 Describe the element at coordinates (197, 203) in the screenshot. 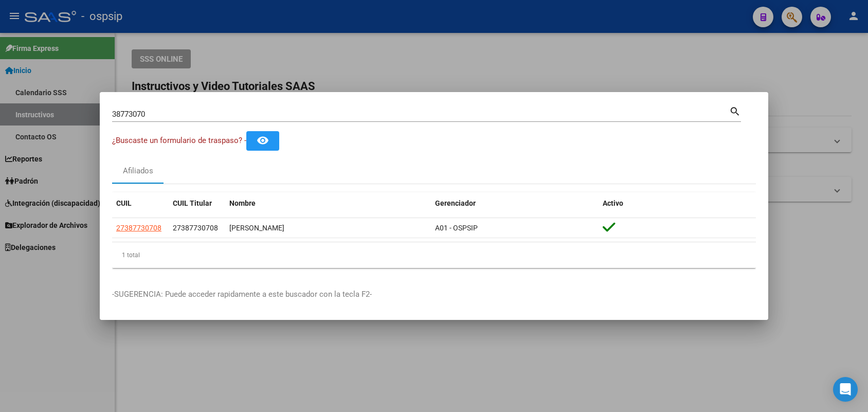

I see `datatable-header-cell: CUIL Titular` at that location.